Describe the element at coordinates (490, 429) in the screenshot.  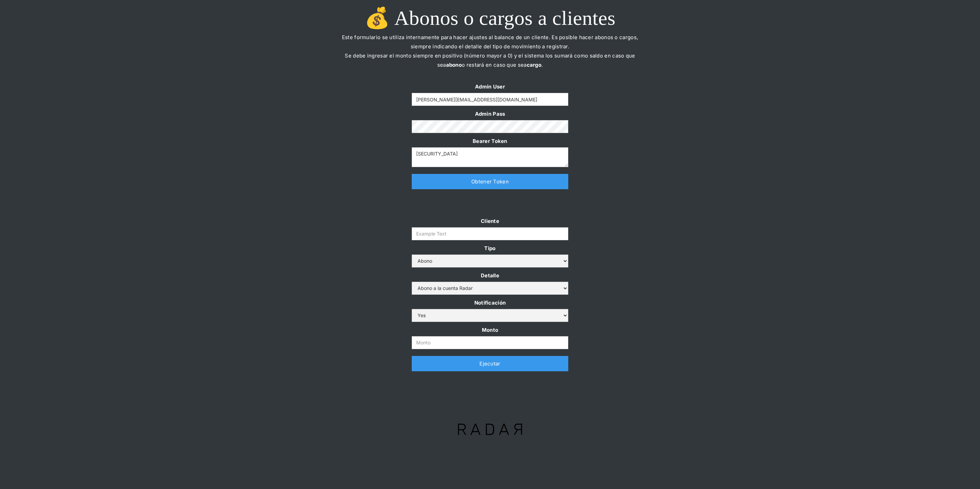
I see `img: Logo Radar` at that location.